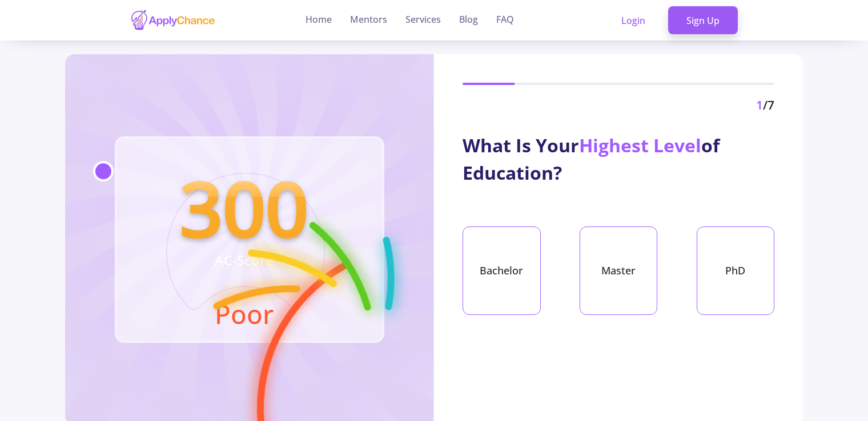  What do you see at coordinates (735, 270) in the screenshot?
I see `div: PhD` at bounding box center [735, 270].